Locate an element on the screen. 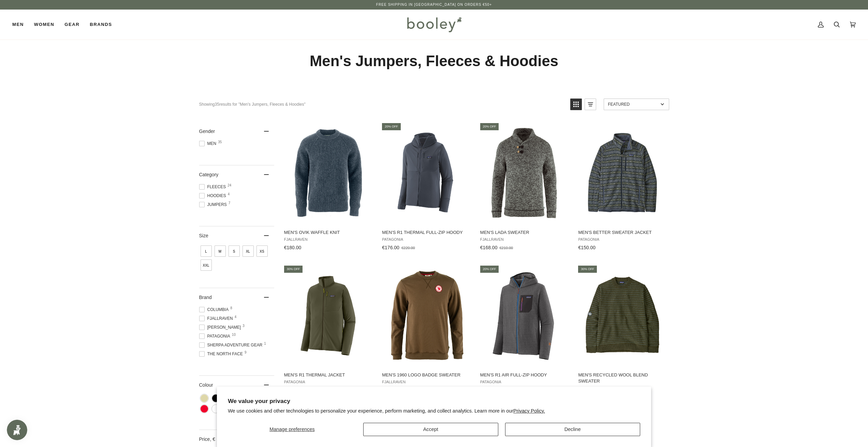 Image resolution: width=868 pixels, height=447 pixels. span: Size: L is located at coordinates (206, 251).